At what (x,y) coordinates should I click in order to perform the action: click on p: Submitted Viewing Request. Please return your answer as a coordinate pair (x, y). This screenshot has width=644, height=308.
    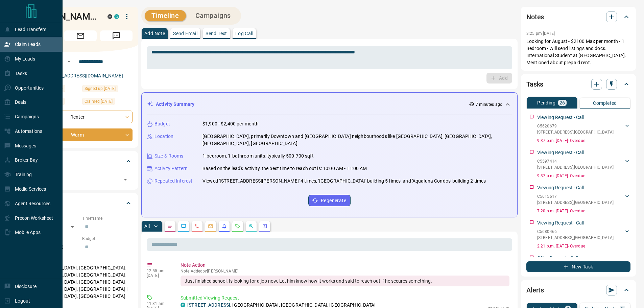
    Looking at the image, I should click on (345, 298).